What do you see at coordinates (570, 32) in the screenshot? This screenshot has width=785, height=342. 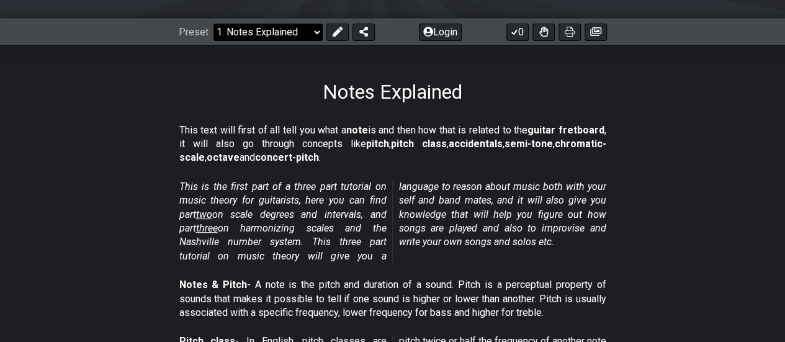 I see `button: Print` at bounding box center [570, 32].